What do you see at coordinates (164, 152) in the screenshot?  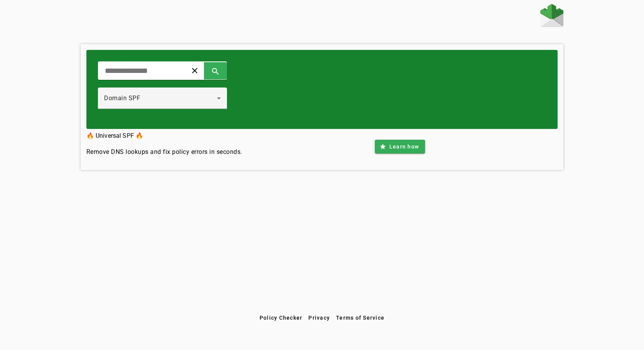 I see `h4: Remove DNS lookups and fix policy errors in seconds.` at bounding box center [164, 152].